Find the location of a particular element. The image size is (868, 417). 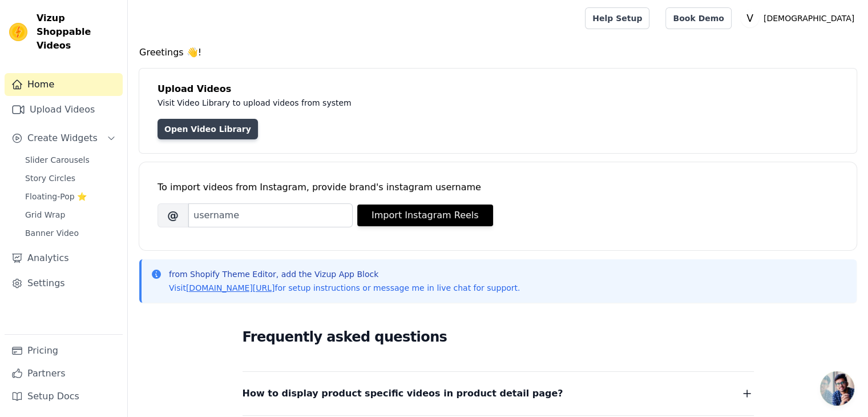

a: Settings is located at coordinates (63, 283).